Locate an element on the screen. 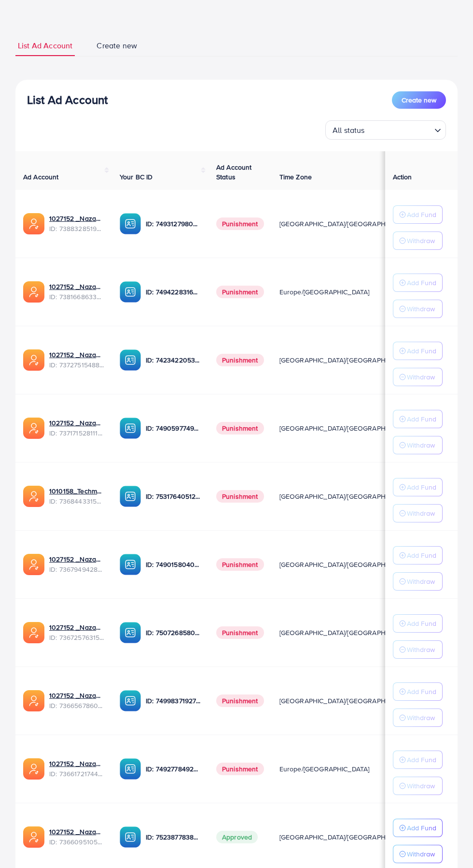 This screenshot has width=473, height=868. p: ID: 7499837192777400321 is located at coordinates (173, 701).